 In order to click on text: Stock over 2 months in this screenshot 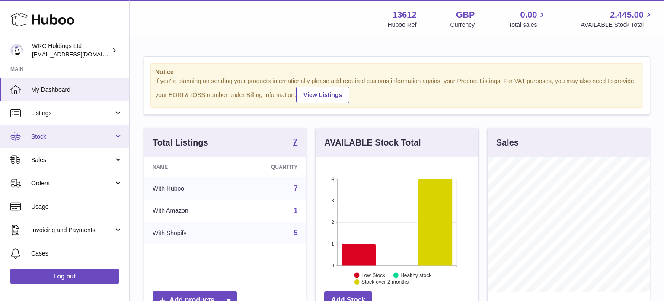, I will do `click(385, 282)`.